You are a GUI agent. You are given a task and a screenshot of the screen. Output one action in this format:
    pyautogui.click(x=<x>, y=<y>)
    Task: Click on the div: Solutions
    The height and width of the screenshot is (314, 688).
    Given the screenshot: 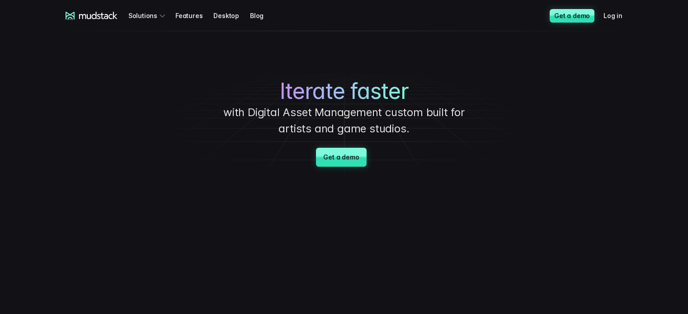 What is the action you would take?
    pyautogui.click(x=148, y=15)
    